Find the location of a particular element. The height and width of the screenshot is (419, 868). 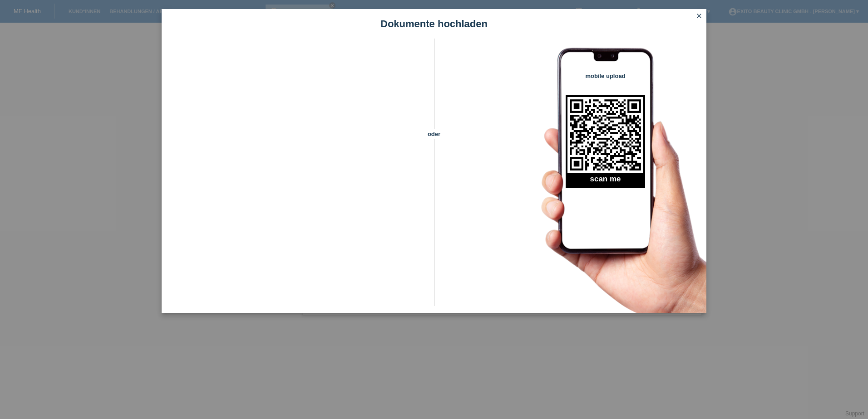

h4: mobile upload is located at coordinates (605, 75).